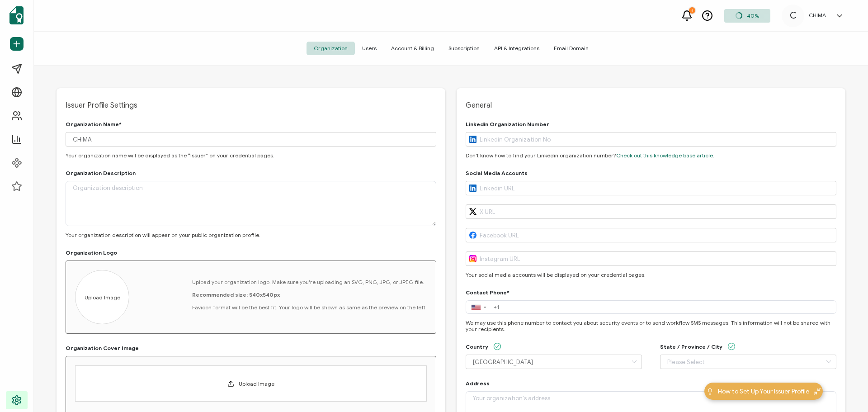 This screenshot has height=412, width=868. What do you see at coordinates (651, 211) in the screenshot?
I see `input: X URL` at bounding box center [651, 211].